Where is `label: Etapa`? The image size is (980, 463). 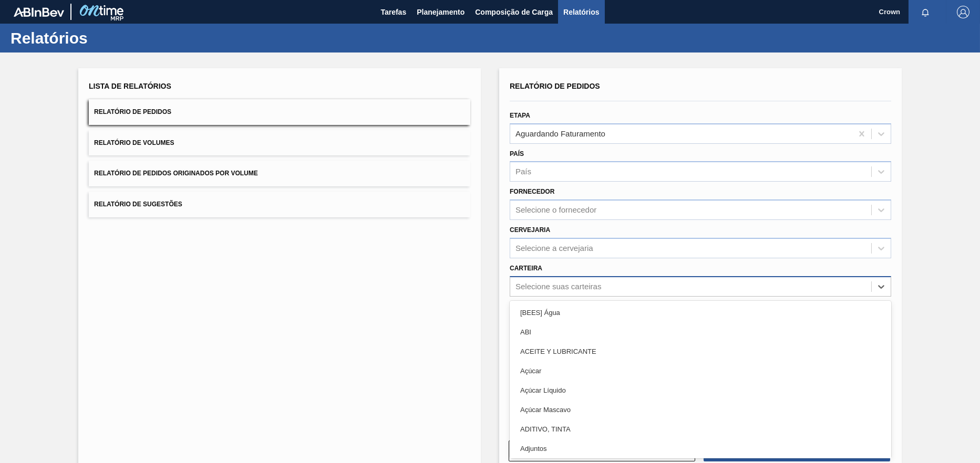
label: Etapa is located at coordinates (519, 115).